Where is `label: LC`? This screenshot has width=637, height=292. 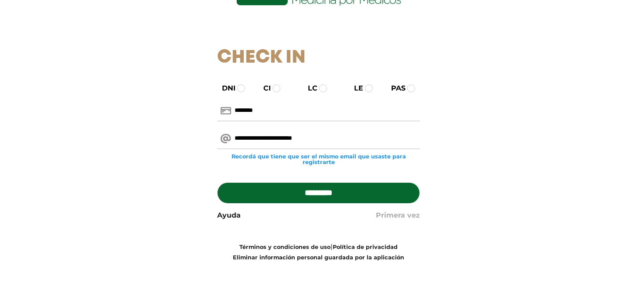
label: LC is located at coordinates (309, 88).